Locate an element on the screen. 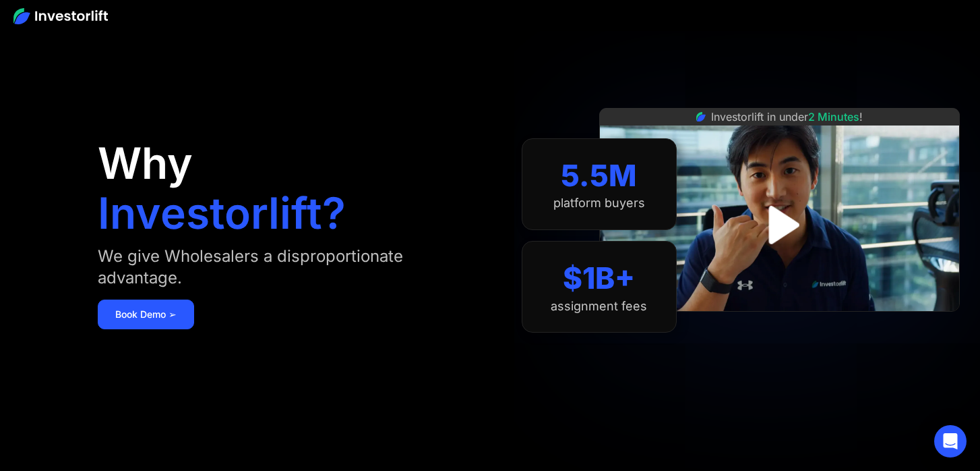 Image resolution: width=980 pixels, height=471 pixels. div: Open Intercom Messenger is located at coordinates (950, 441).